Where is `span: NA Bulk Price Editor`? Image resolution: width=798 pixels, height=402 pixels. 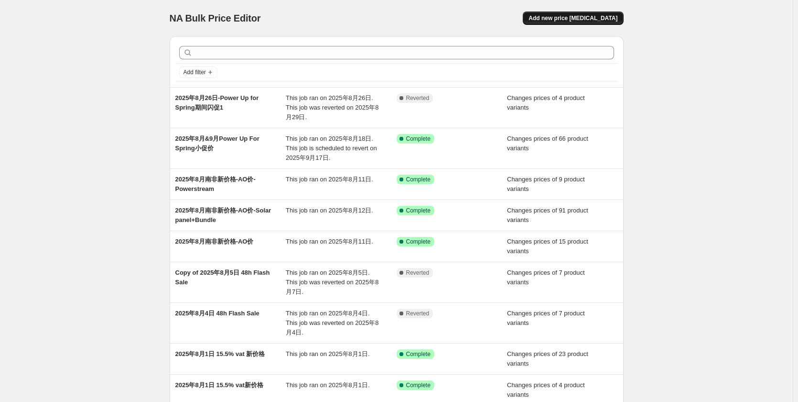
span: NA Bulk Price Editor is located at coordinates (215, 18).